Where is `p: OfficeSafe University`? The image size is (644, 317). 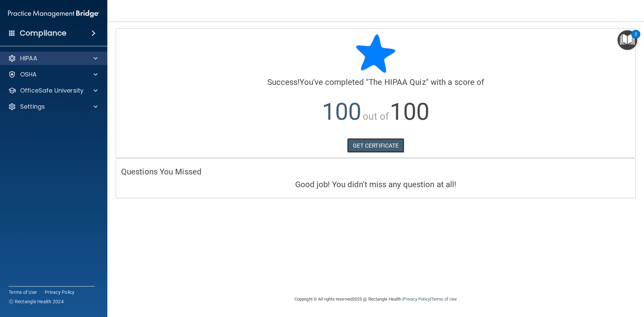 p: OfficeSafe University is located at coordinates (51, 90).